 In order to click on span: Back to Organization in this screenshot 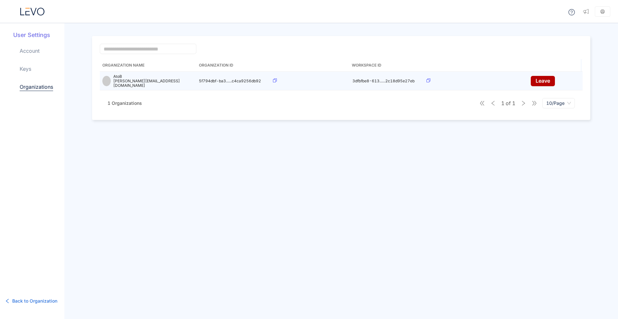, I will do `click(35, 301)`.